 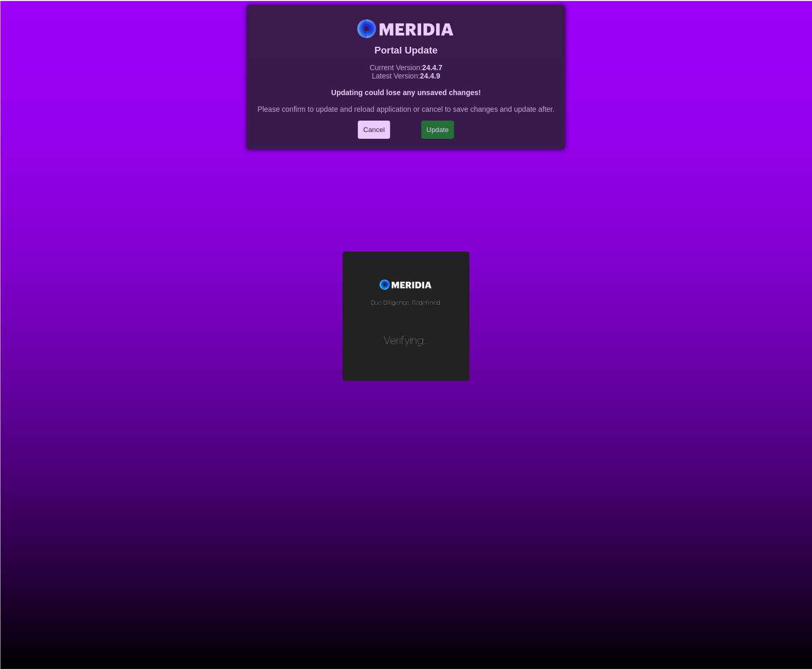 What do you see at coordinates (405, 88) in the screenshot?
I see `p: Current Version: Latest Version: Please confirm to update and reload application or cancel to sav...` at bounding box center [405, 88].